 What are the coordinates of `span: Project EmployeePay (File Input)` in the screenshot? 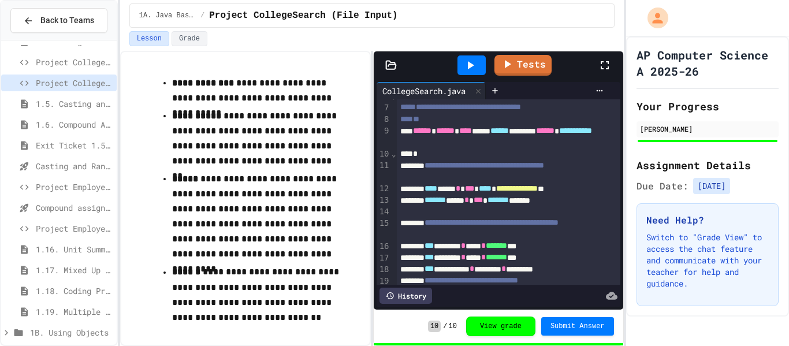 It's located at (74, 228).